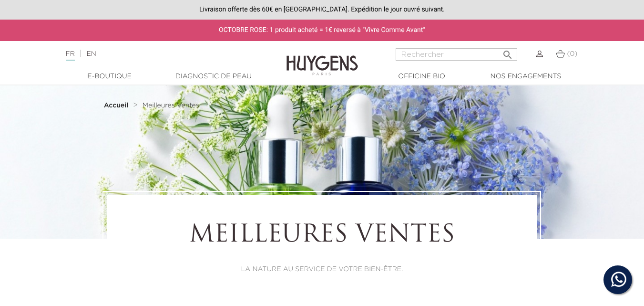 The image size is (644, 306). Describe the element at coordinates (456, 55) in the screenshot. I see `input: Rechercher` at that location.